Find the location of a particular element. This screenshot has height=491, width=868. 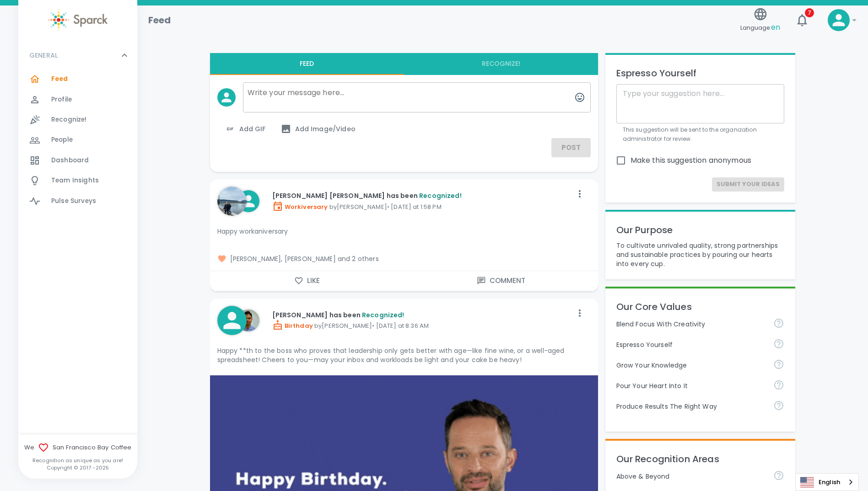

span: Team Insights is located at coordinates (75, 181).